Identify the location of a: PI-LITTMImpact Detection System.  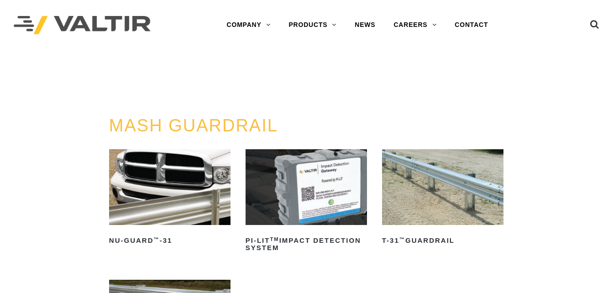
(306, 202).